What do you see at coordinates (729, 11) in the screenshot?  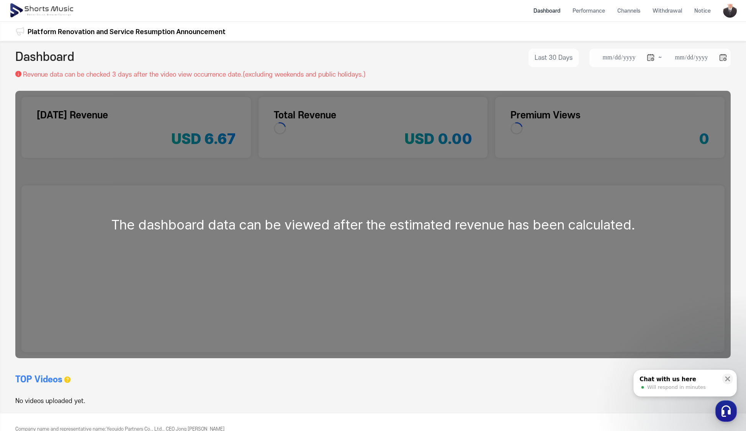 I see `img: 사용자 이미지` at bounding box center [729, 11].